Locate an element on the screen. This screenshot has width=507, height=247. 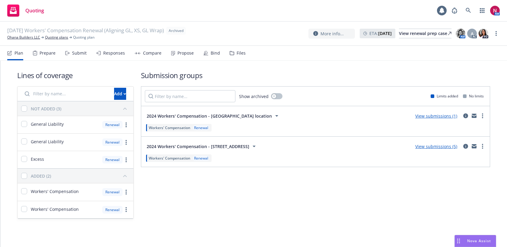
div: Submit is located at coordinates (79, 53).